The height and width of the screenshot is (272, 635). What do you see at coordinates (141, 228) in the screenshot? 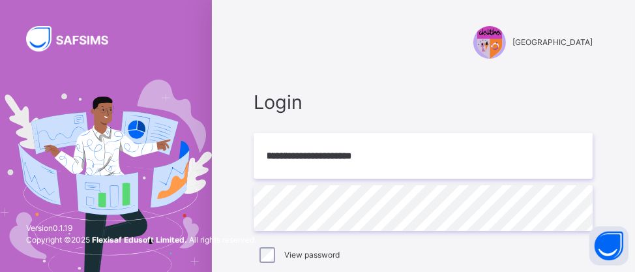
I see `span: Version 0.1.19` at bounding box center [141, 228].